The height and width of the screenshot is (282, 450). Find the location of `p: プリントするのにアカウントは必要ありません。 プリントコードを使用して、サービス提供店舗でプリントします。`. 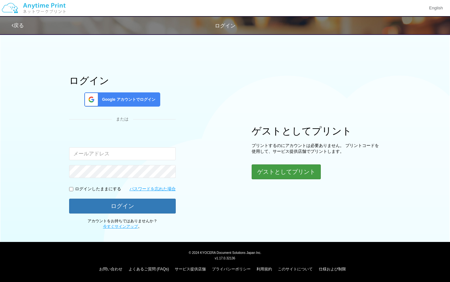

p: プリントするのにアカウントは必要ありません。 プリントコードを使用して、サービス提供店舗でプリントします。 is located at coordinates (316, 149).